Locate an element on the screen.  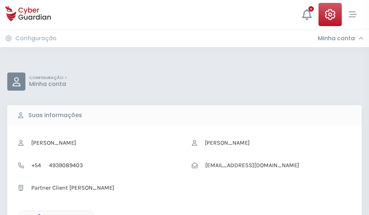
span: +54 is located at coordinates (36, 166).